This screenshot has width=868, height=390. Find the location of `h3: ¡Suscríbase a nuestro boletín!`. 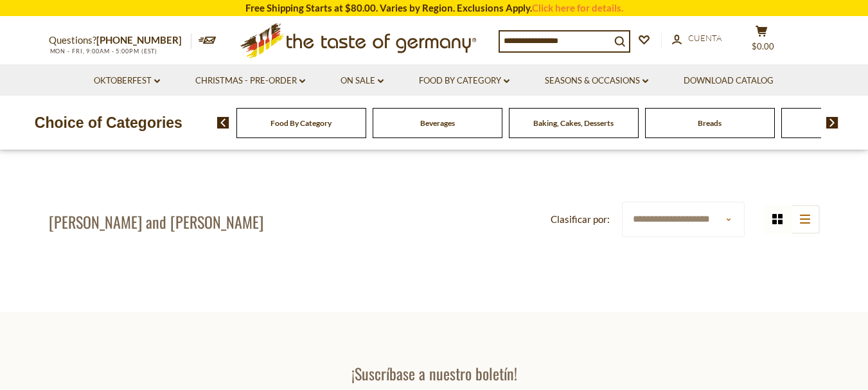

h3: ¡Suscríbase a nuestro boletín! is located at coordinates (434, 373).